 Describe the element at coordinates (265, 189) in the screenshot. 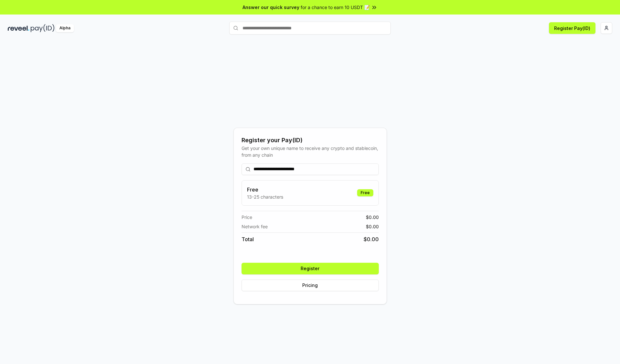

I see `h3: Free` at that location.